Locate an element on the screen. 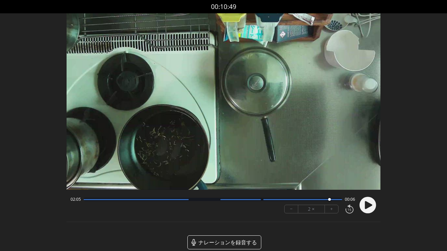  span: 02:05 is located at coordinates (76, 199).